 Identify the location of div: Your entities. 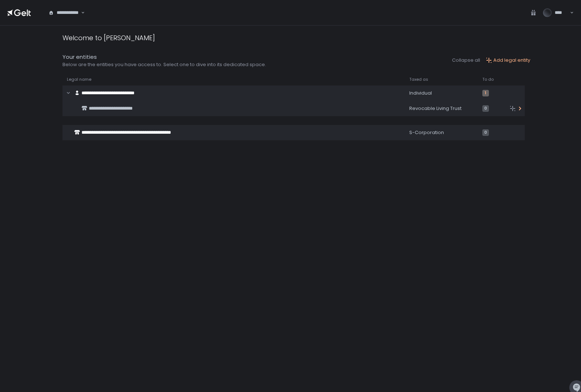
(164, 57).